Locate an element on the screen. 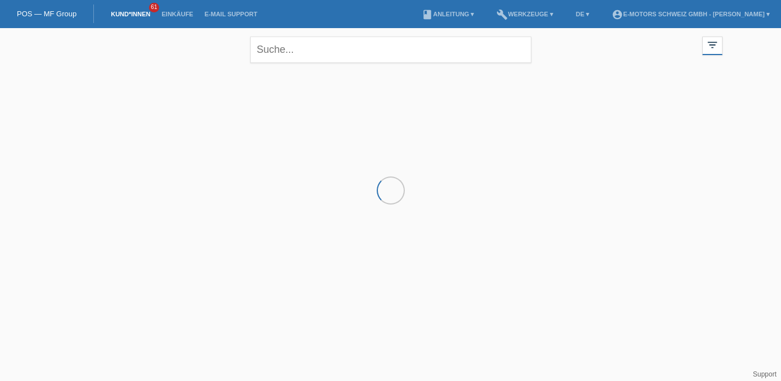 This screenshot has width=781, height=381. a: POS — MF Group is located at coordinates (47, 13).